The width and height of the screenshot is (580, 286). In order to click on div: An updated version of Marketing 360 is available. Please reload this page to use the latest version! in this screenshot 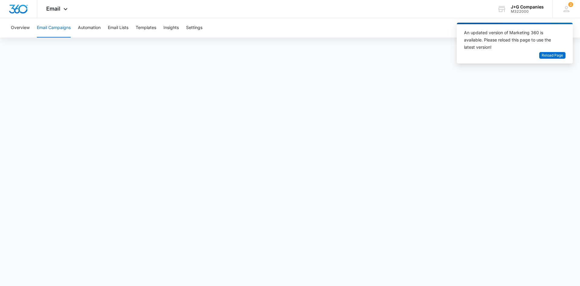, I will do `click(511, 40)`.